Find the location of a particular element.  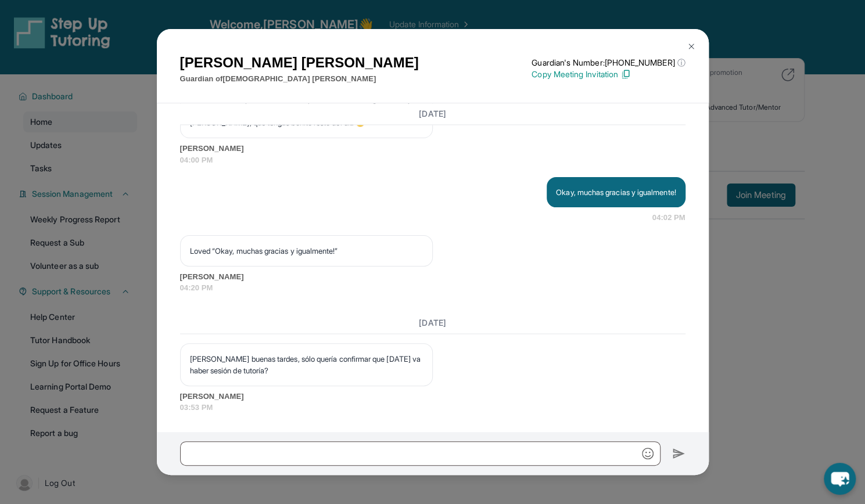

img: Send icon is located at coordinates (678, 453).